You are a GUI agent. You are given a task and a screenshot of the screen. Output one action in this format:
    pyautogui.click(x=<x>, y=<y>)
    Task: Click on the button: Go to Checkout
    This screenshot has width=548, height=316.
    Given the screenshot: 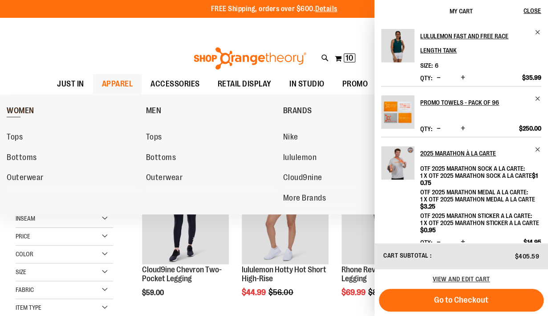 What is the action you would take?
    pyautogui.click(x=461, y=300)
    